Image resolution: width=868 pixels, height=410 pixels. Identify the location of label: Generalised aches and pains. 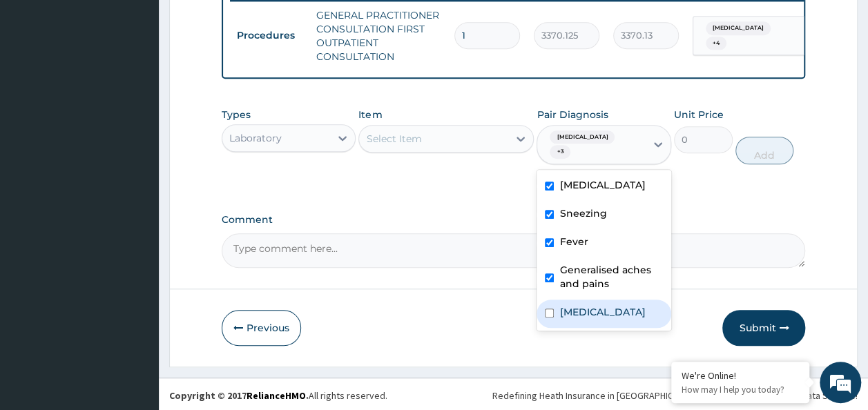
(611, 277).